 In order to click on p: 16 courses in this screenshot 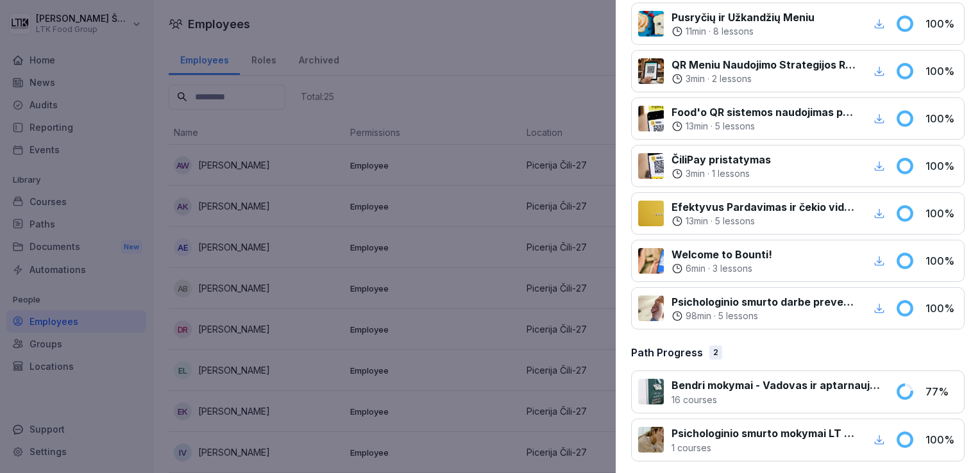, I will do `click(775, 399)`.